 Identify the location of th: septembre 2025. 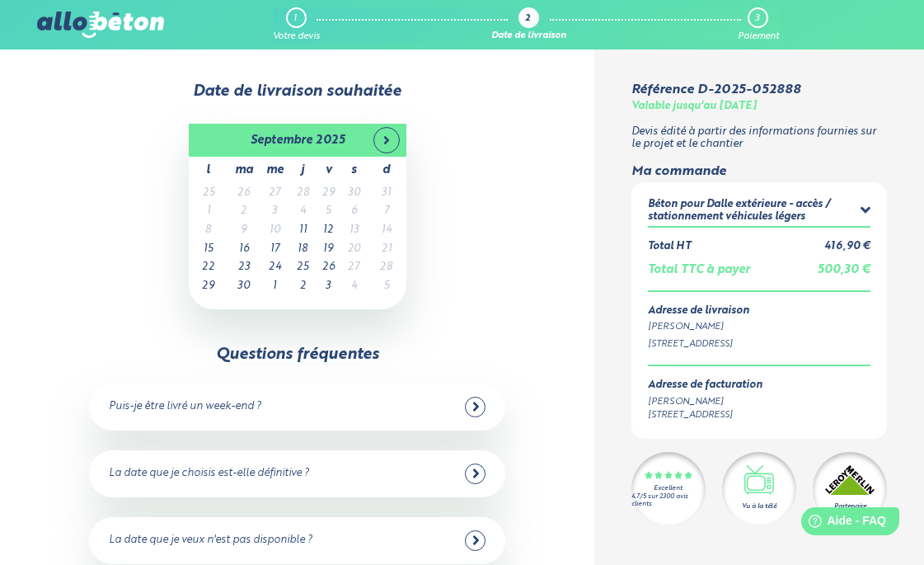
(298, 140).